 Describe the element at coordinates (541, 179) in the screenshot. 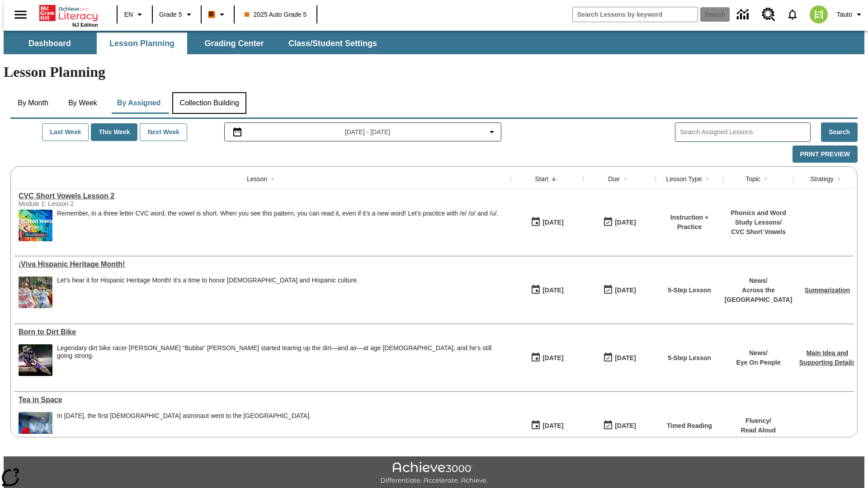

I see `div: Start` at that location.